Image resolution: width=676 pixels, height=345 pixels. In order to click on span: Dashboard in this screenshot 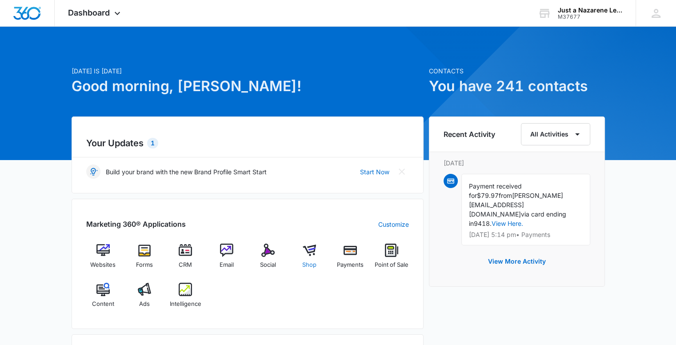, I will do `click(89, 12)`.